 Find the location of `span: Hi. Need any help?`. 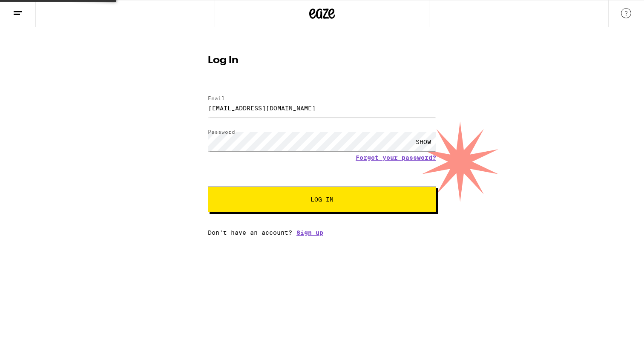

span: Hi. Need any help? is located at coordinates (33, 9).